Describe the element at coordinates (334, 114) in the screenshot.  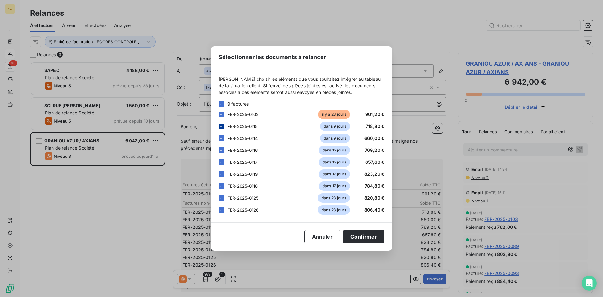
I see `span: il y a 28 jours` at that location.